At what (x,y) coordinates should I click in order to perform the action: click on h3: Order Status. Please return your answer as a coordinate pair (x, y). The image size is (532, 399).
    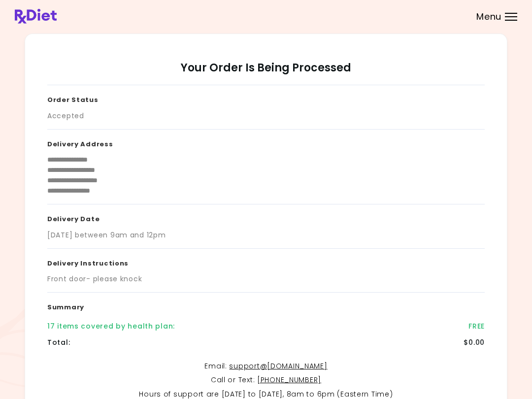
    Looking at the image, I should click on (266, 98).